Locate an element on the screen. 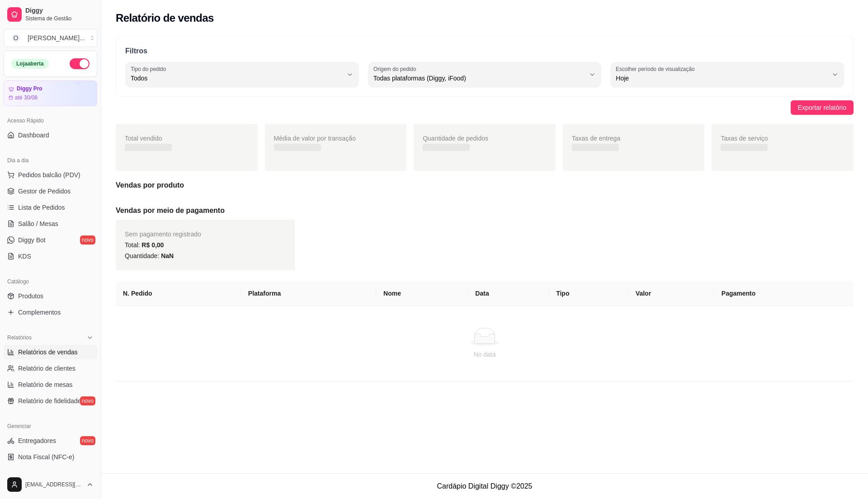  button: Alterar Status is located at coordinates (80, 64).